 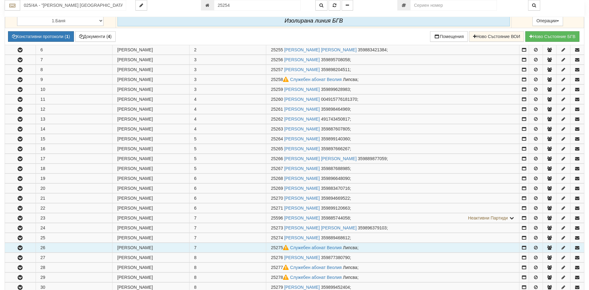 I want to click on span: 359899120663, so click(x=335, y=208).